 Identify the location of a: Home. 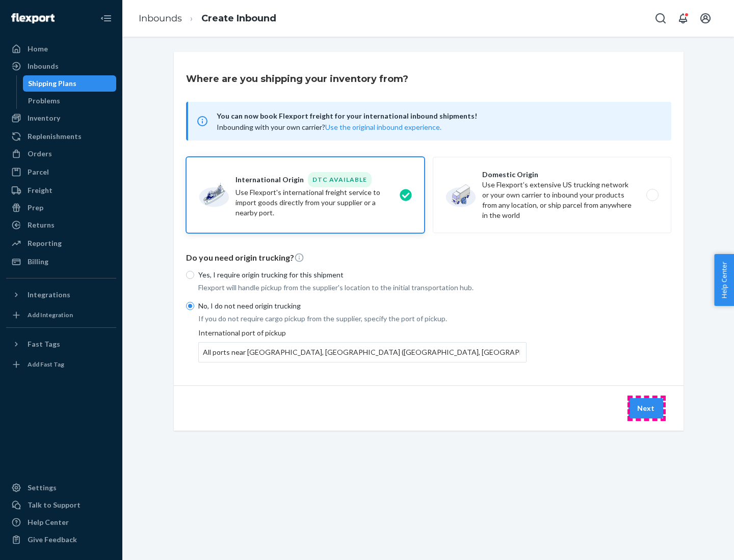
(61, 49).